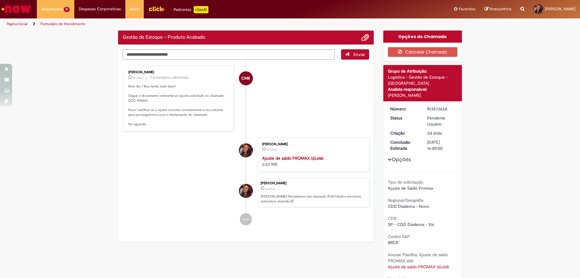 This screenshot has width=580, height=278. Describe the element at coordinates (441, 109) in the screenshot. I see `div: R13572668` at that location.